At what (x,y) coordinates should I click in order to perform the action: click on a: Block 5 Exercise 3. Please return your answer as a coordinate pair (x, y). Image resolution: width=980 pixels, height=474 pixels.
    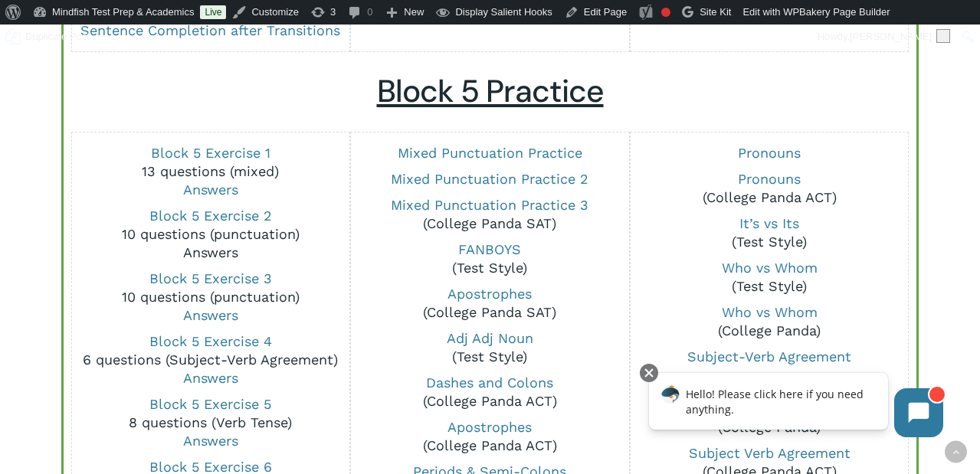
    Looking at the image, I should click on (211, 278).